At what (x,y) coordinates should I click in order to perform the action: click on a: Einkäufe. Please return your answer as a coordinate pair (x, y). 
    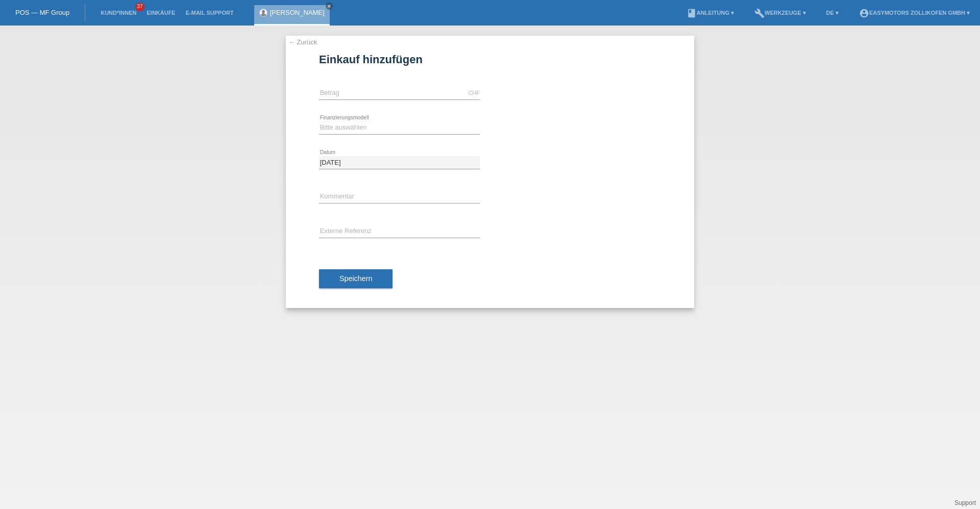
    Looking at the image, I should click on (161, 12).